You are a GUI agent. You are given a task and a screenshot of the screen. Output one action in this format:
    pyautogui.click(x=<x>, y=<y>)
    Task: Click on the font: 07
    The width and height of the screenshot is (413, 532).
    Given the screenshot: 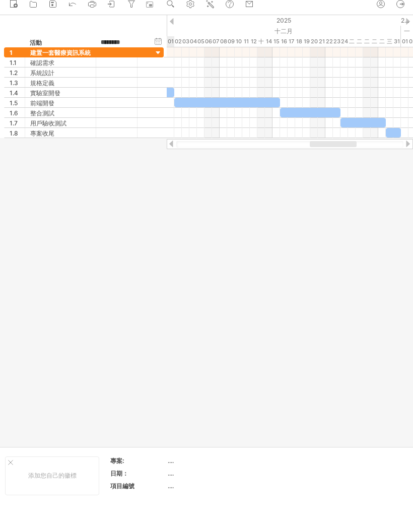 What is the action you would take?
    pyautogui.click(x=216, y=41)
    